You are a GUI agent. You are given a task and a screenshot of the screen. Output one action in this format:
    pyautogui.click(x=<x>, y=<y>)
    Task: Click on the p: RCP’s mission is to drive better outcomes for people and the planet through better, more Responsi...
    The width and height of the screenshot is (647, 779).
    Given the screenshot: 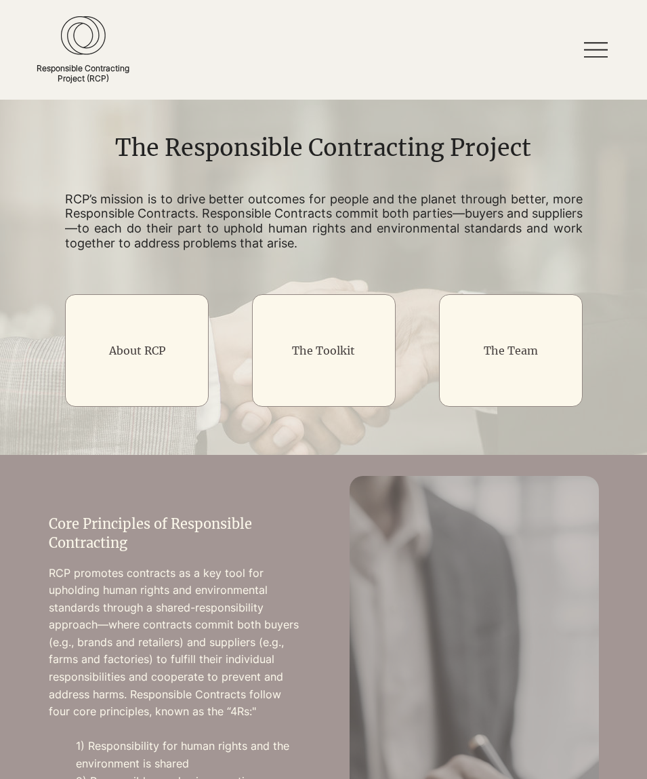 What is the action you would take?
    pyautogui.click(x=324, y=221)
    